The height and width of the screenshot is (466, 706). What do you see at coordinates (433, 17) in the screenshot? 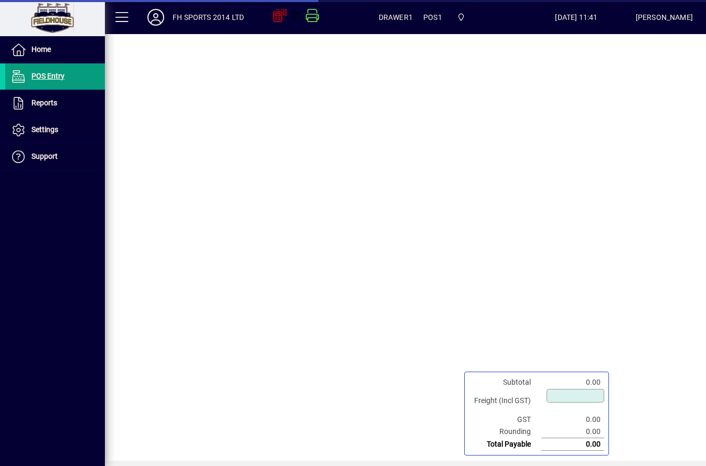
I see `span: POS1` at bounding box center [433, 17].